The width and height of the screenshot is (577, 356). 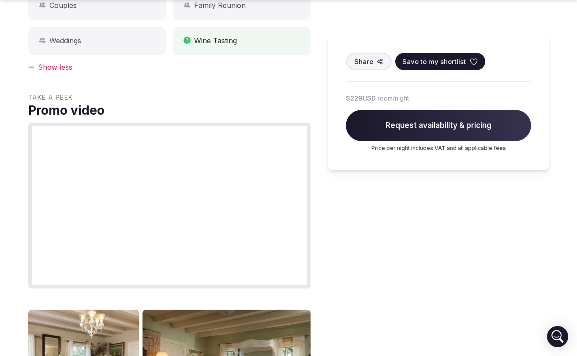 What do you see at coordinates (169, 110) in the screenshot?
I see `span: Promo video` at bounding box center [169, 110].